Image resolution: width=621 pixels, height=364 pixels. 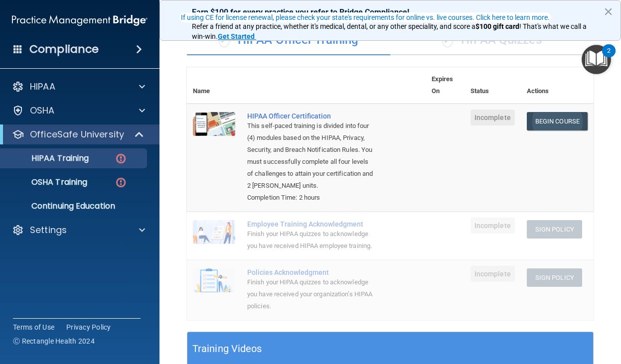 What do you see at coordinates (312, 116) in the screenshot?
I see `a: HIPAA Officer Certification` at bounding box center [312, 116].